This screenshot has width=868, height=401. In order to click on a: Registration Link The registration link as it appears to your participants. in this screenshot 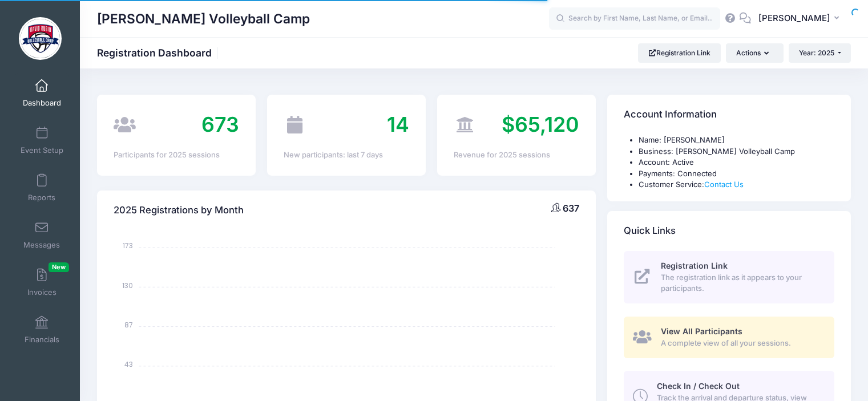, I will do `click(729, 277)`.